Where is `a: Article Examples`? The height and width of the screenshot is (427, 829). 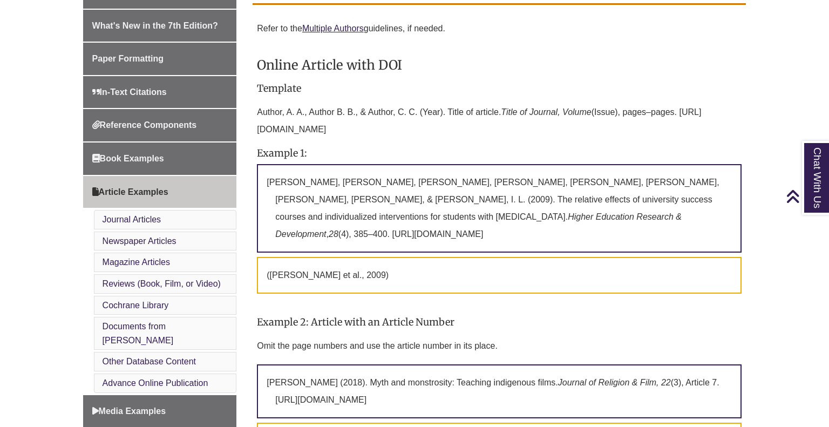 a: Article Examples is located at coordinates (160, 192).